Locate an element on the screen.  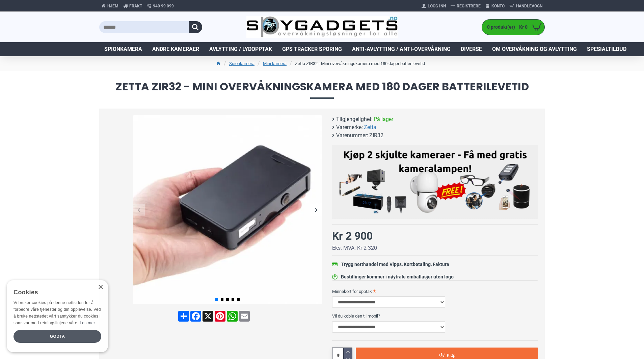
a: Email is located at coordinates (244, 316).